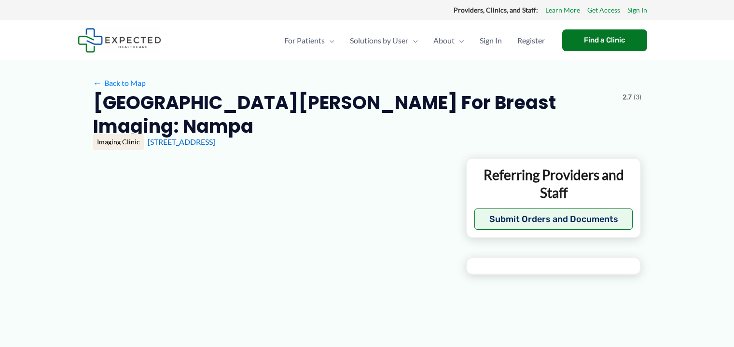 This screenshot has width=734, height=347. Describe the element at coordinates (305, 41) in the screenshot. I see `span: For Patients` at that location.